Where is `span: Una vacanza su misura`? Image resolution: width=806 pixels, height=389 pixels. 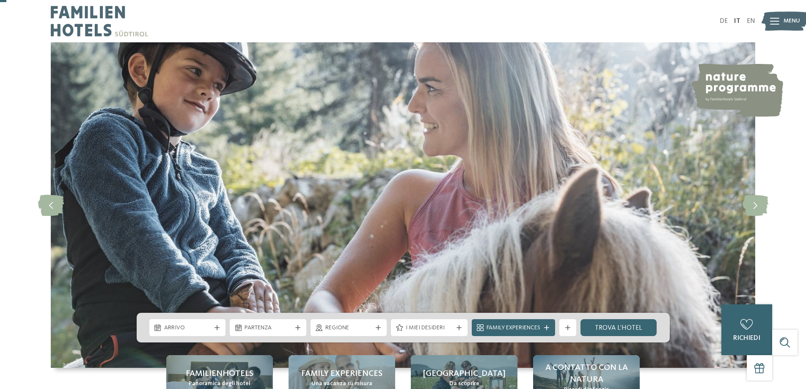
span: Una vacanza su misura is located at coordinates (342, 384).